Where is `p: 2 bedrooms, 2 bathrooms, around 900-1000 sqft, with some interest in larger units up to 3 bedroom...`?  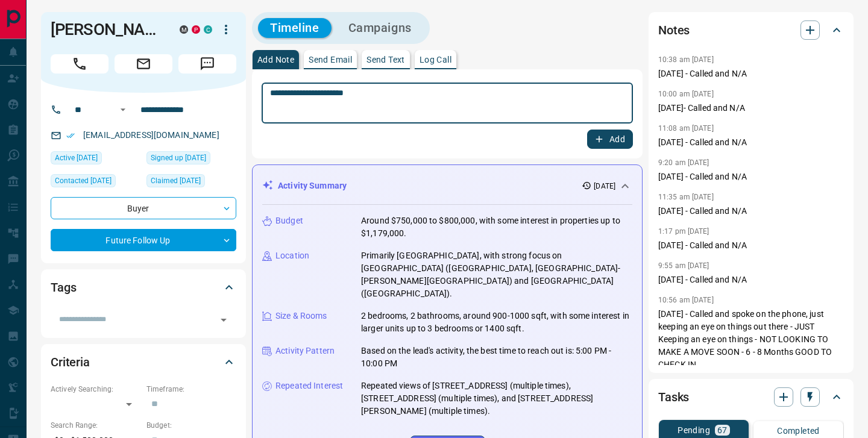 p: 2 bedrooms, 2 bathrooms, around 900-1000 sqft, with some interest in larger units up to 3 bedroom... is located at coordinates (496, 322).